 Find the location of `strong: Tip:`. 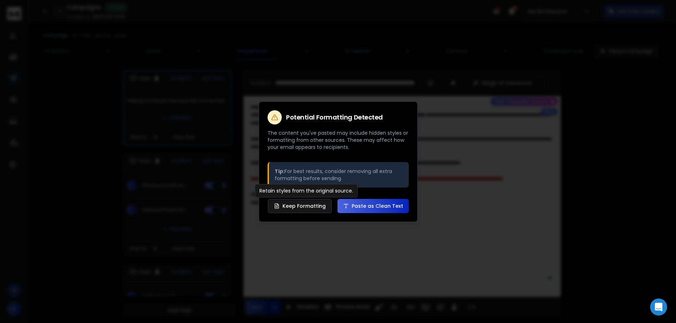

strong: Tip: is located at coordinates (279, 171).